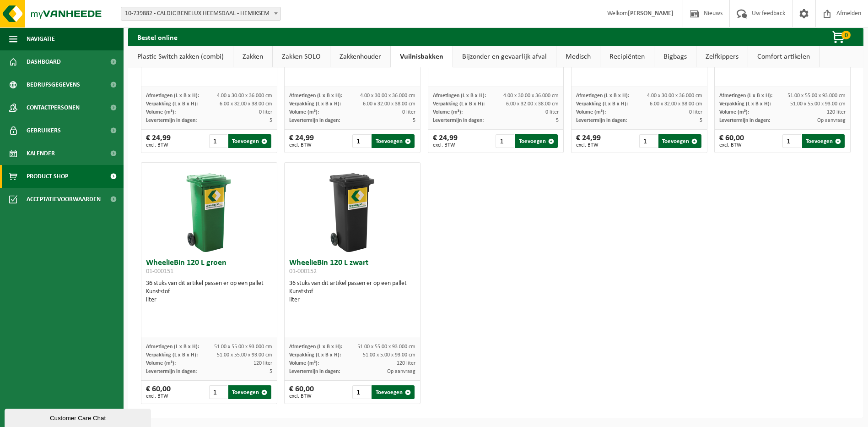  Describe the element at coordinates (839, 37) in the screenshot. I see `button: 0` at that location.